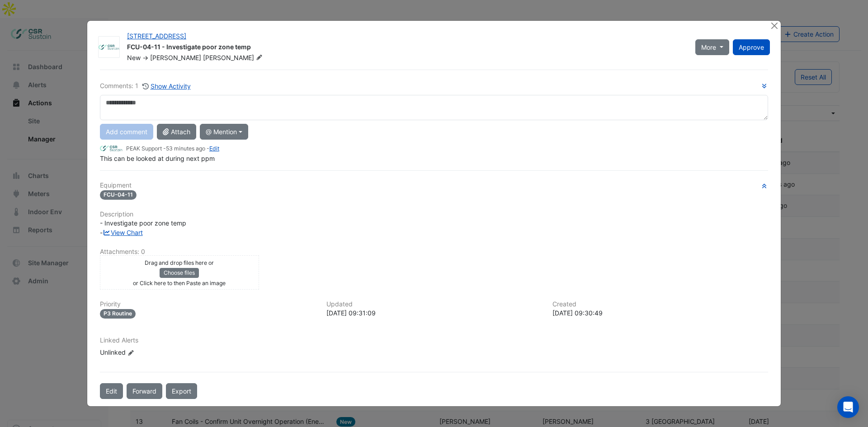  I want to click on h6: Created, so click(660, 304).